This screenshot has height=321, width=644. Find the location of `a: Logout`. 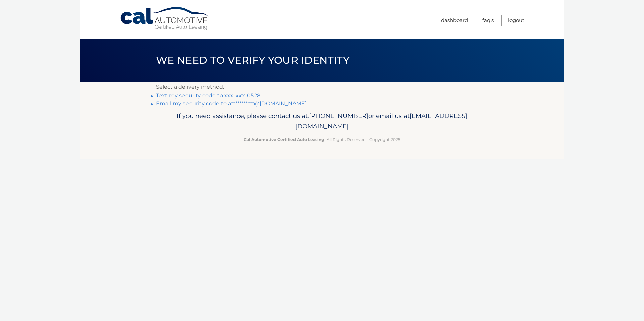

a: Logout is located at coordinates (516, 20).